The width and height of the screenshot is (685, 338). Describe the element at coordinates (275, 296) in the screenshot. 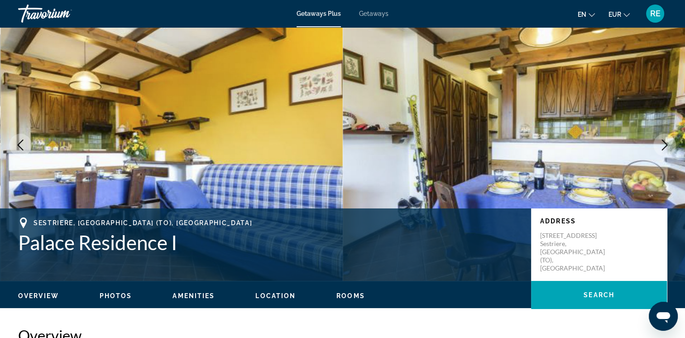

I see `span: Location` at that location.